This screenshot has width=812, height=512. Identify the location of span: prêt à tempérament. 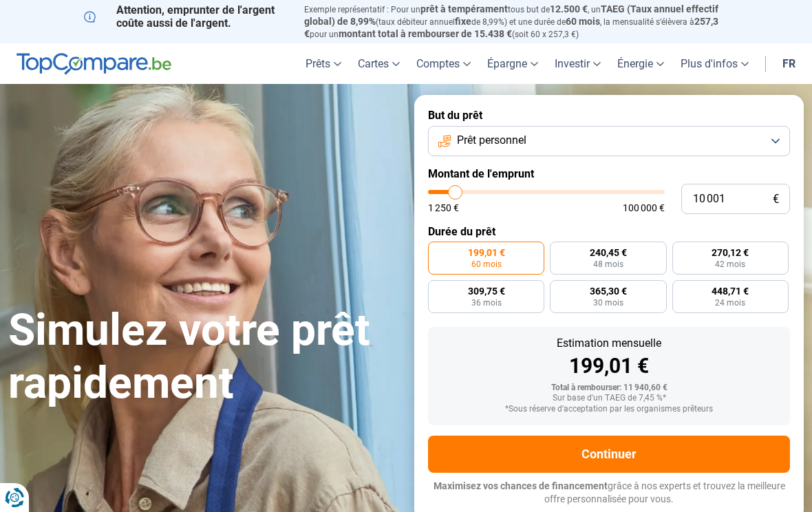
(463, 9).